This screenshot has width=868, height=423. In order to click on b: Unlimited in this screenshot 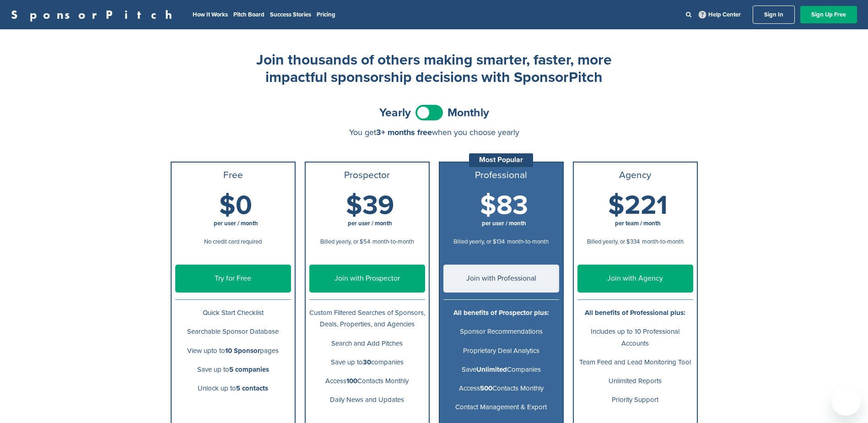, I will do `click(492, 369)`.